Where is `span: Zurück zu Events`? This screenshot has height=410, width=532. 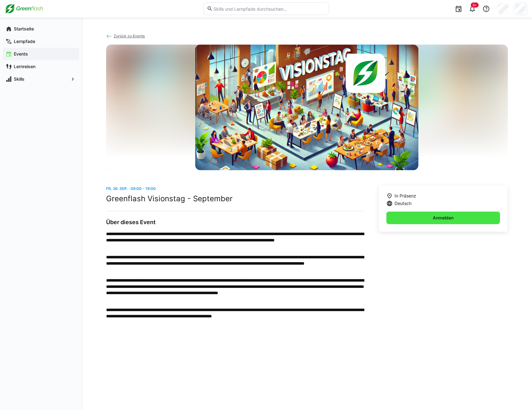 span: Zurück zu Events is located at coordinates (129, 36).